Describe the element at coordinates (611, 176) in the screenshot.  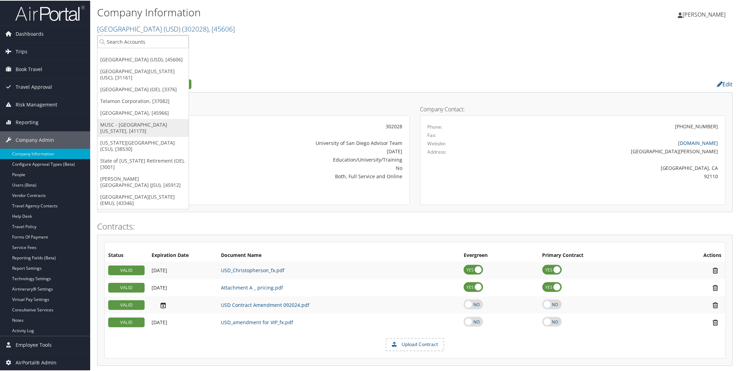
I see `div: 92110` at that location.